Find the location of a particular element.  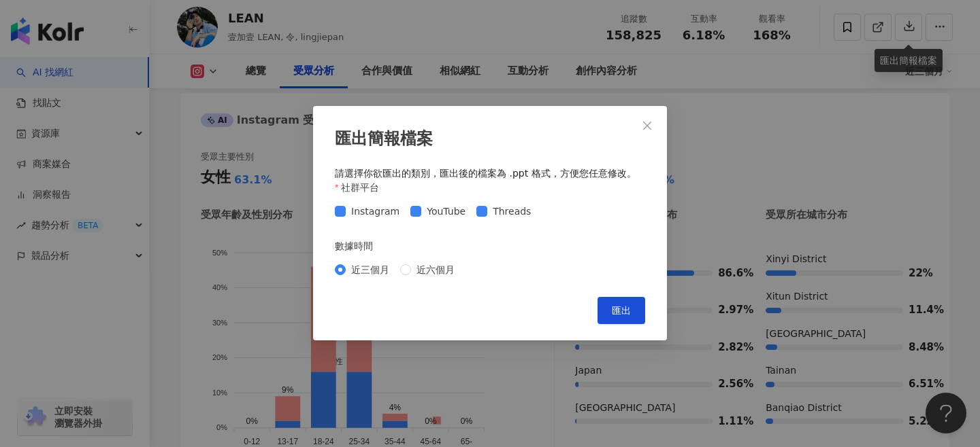

div: 匯出簡報檔案 is located at coordinates (490, 139).